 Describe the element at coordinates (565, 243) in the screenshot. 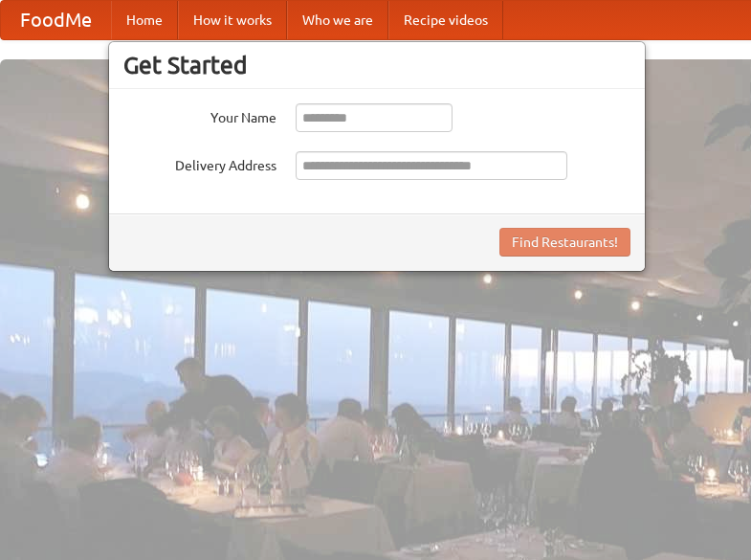

I see `button: Find Restaurants!` at that location.